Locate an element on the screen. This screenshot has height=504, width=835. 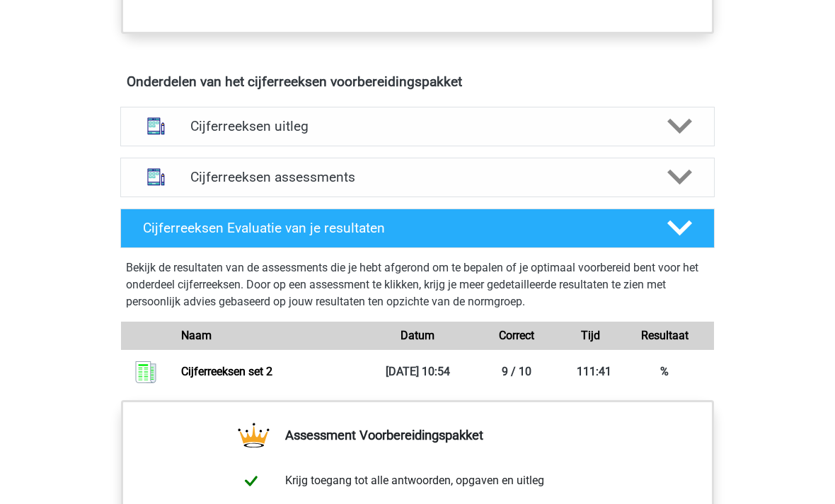
div: Datum is located at coordinates (417, 336).